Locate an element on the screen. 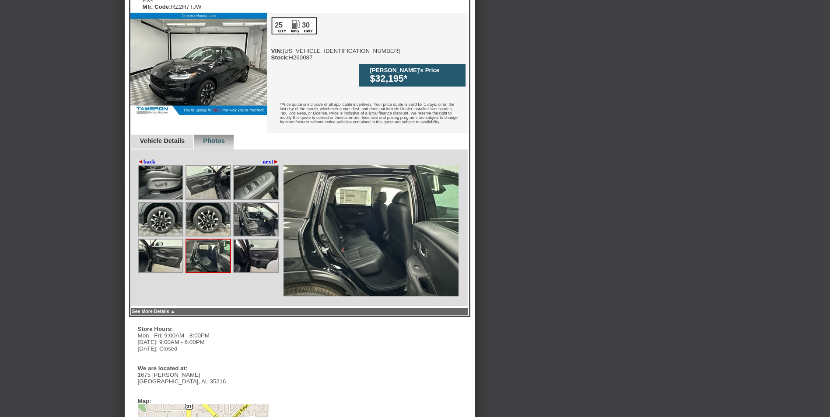 The height and width of the screenshot is (417, 830). a: Vehicle Details is located at coordinates (162, 141).